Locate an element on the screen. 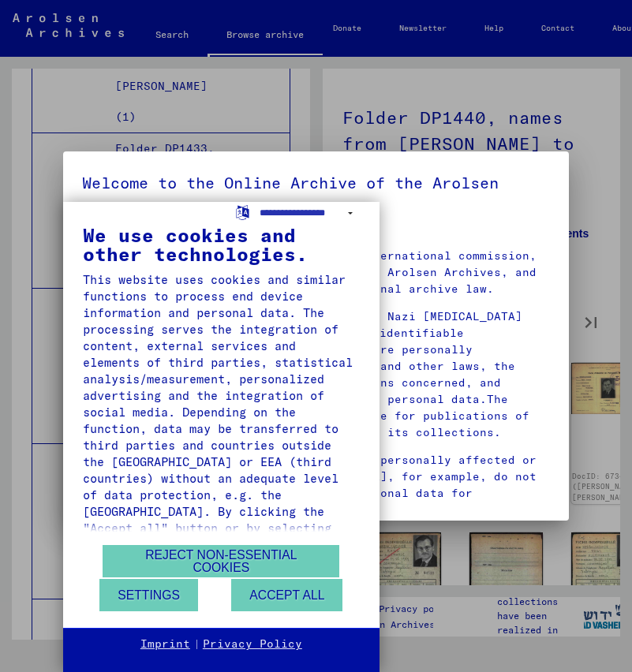  div: We use cookies and other technologies. is located at coordinates (221, 245).